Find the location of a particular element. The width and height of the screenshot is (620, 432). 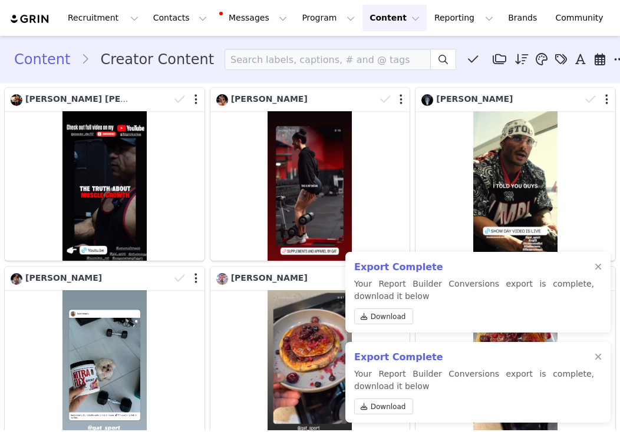

input: Search labels, captions, # and @ tags is located at coordinates (327, 59).